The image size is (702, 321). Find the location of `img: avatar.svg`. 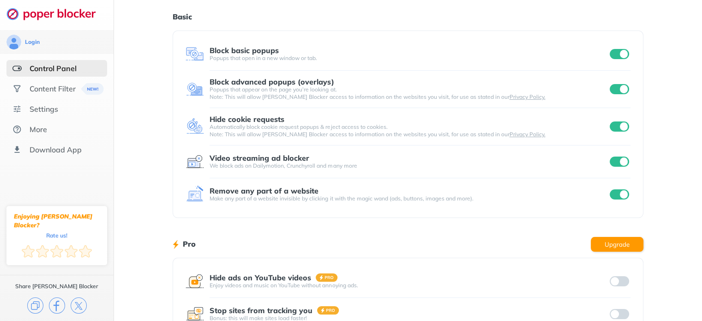

img: avatar.svg is located at coordinates (14, 42).